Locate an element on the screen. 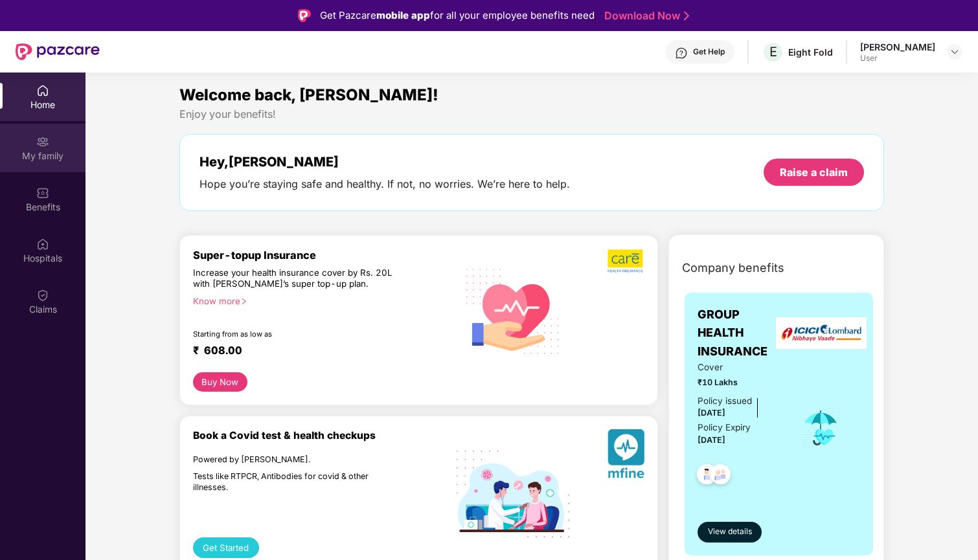 The height and width of the screenshot is (560, 978). button: View details is located at coordinates (729, 532).